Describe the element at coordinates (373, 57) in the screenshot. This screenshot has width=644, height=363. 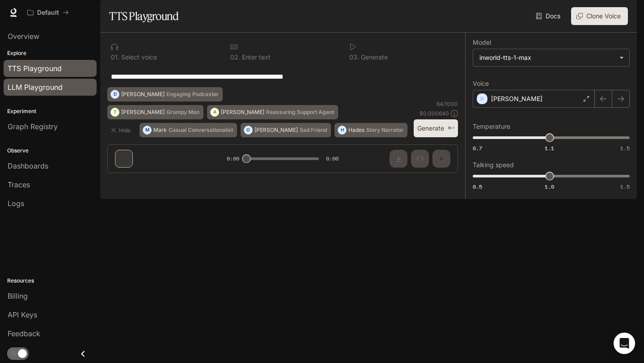
I see `p: Generate` at that location.